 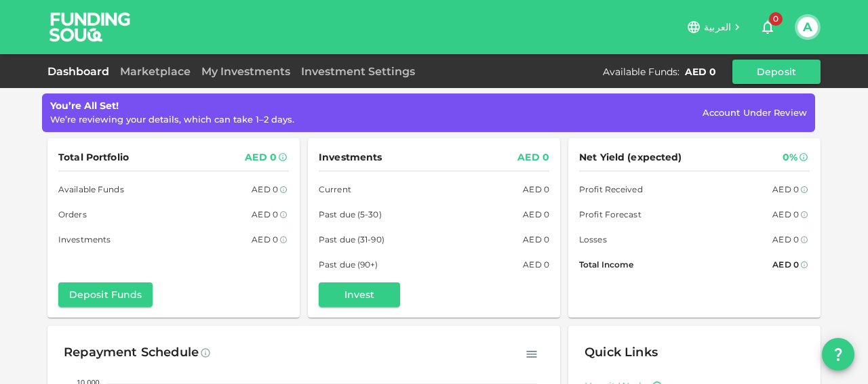 What do you see at coordinates (611, 215) in the screenshot?
I see `span: Profit Forecast` at bounding box center [611, 215].